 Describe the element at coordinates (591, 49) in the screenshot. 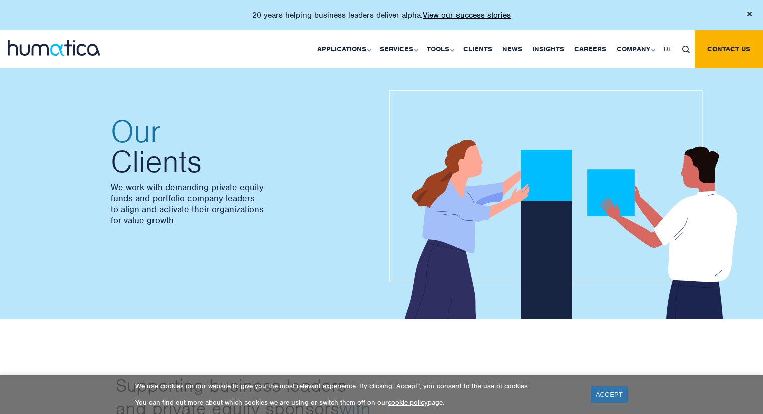

I see `a: Careers` at that location.